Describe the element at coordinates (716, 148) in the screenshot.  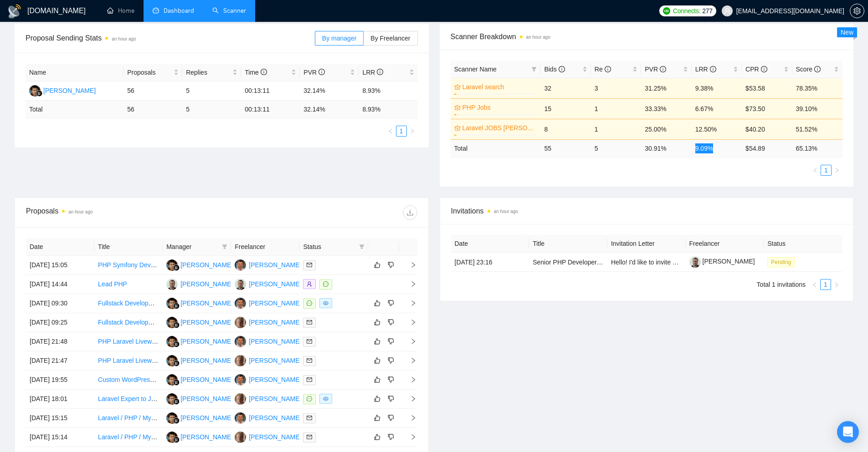
I see `td: 9.09 %` at that location.